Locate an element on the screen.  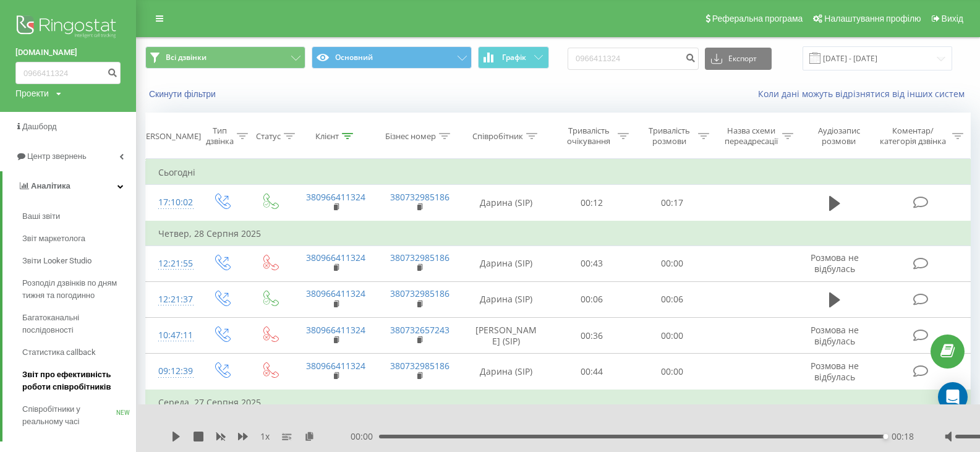
a: Звіт про ефективність роботи співробітників is located at coordinates (79, 381).